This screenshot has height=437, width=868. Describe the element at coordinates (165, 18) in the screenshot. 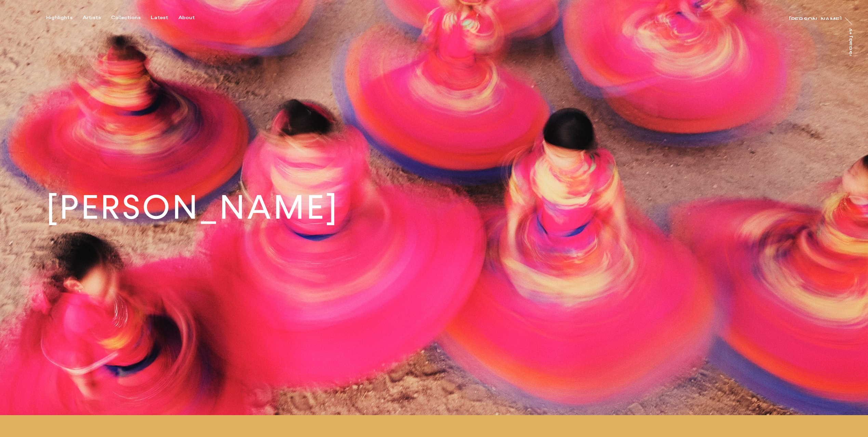

I see `button: Latest` at that location.